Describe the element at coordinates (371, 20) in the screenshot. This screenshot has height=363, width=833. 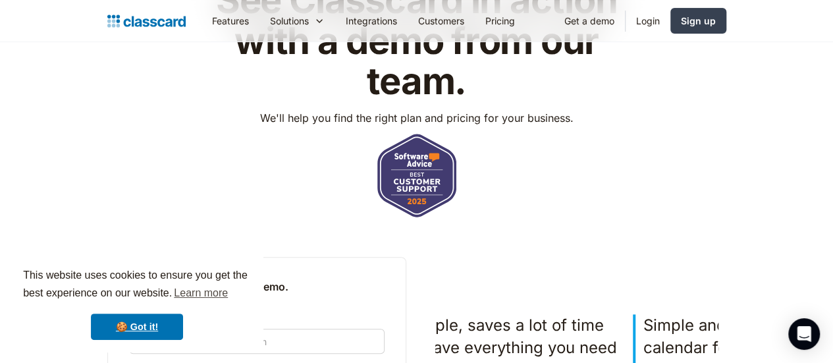
I see `a: Integrations` at that location.